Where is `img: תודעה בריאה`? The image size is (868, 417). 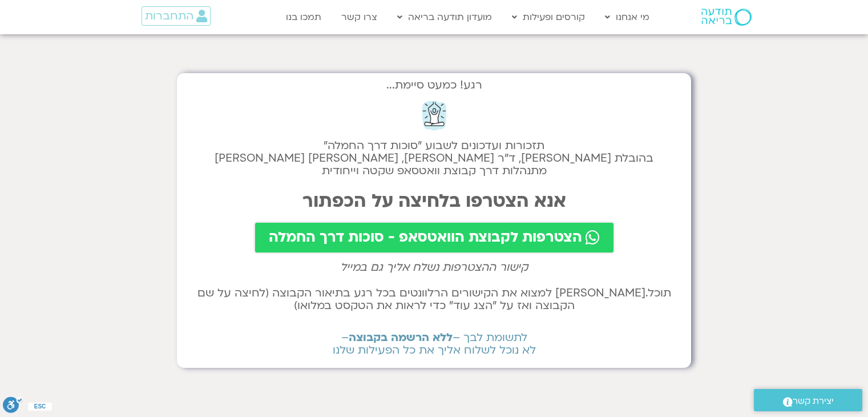
img: תודעה בריאה is located at coordinates (727, 17).